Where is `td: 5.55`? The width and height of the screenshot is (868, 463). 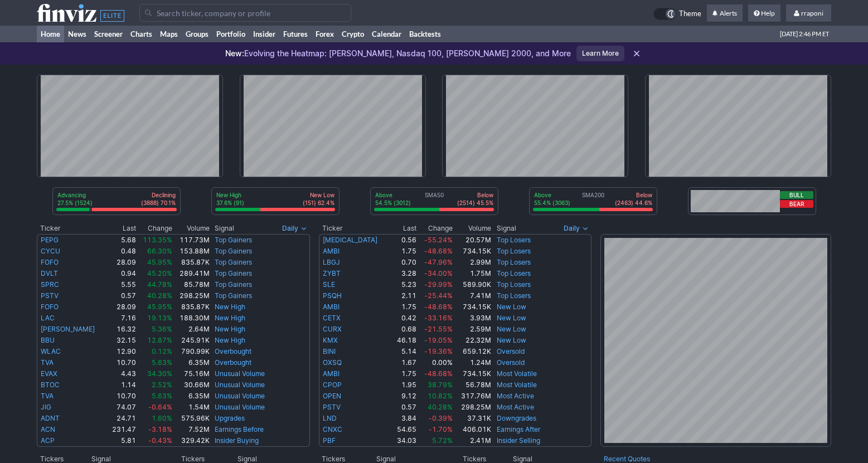
td: 5.55 is located at coordinates (122, 285).